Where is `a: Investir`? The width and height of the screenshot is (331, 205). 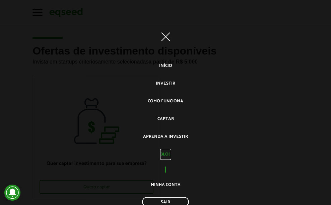 a: Investir is located at coordinates (166, 83).